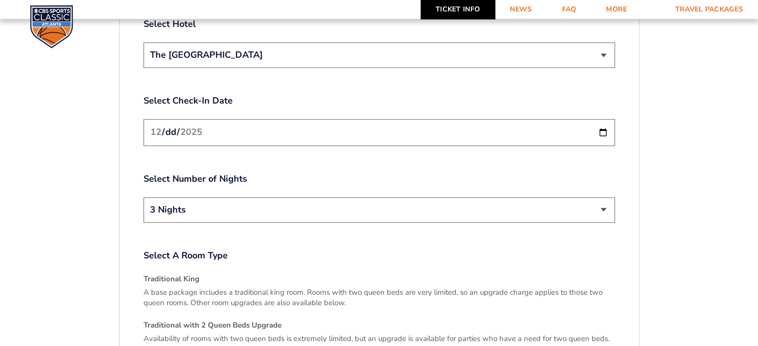 Image resolution: width=758 pixels, height=346 pixels. What do you see at coordinates (379, 339) in the screenshot?
I see `p: Availability of rooms with two queen beds is extremely limited, but an upgrade is available for p...` at bounding box center [379, 339].